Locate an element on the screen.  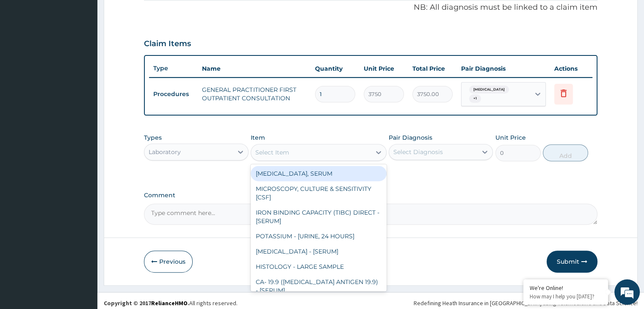
strong: Copyright © 2017 . is located at coordinates (147, 303).